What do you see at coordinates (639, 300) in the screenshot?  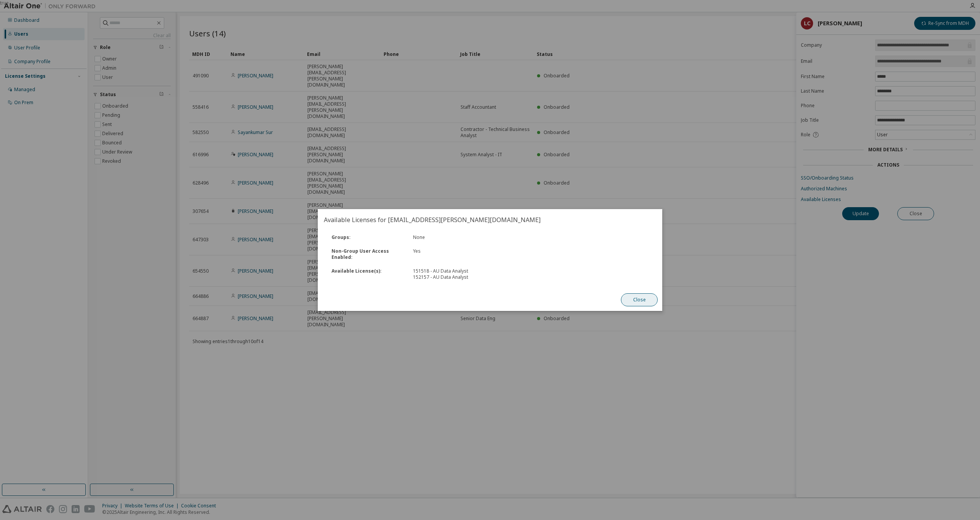 I see `button: Close` at bounding box center [639, 300].